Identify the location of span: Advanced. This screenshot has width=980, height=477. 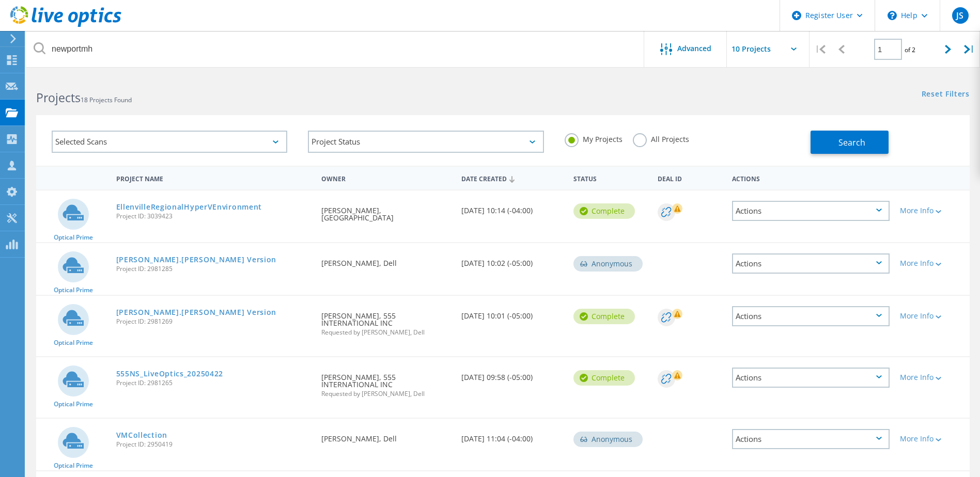
(694, 48).